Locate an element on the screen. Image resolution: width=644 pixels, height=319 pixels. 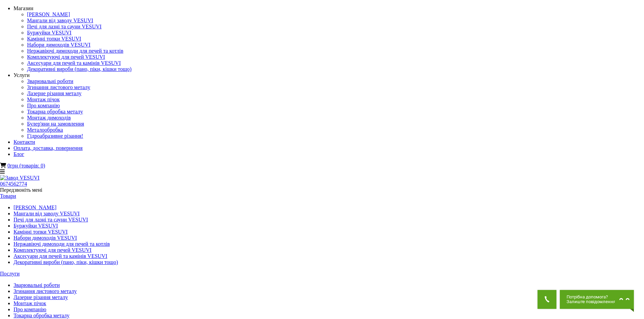
span: Залиште повідомлення is located at coordinates (591, 302).